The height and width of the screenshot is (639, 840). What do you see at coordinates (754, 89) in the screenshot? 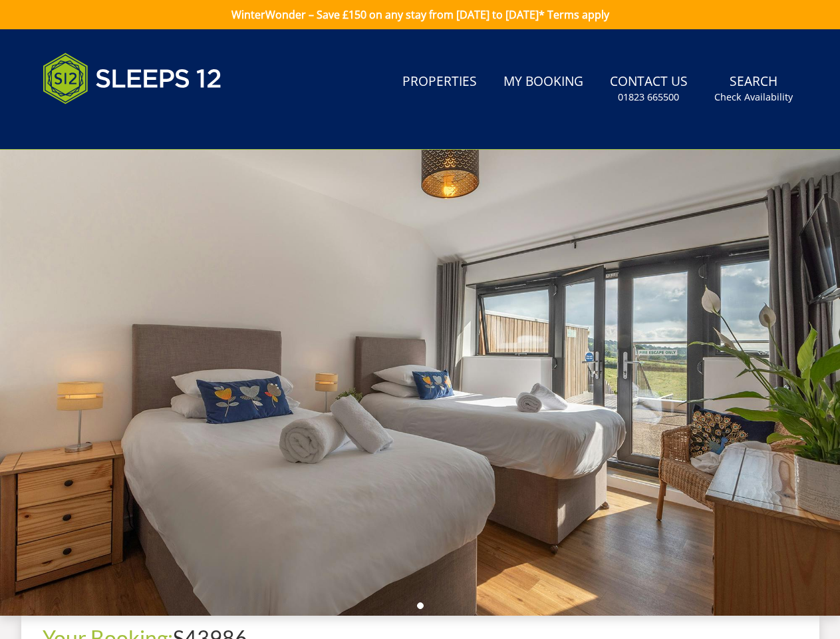
I see `a: SearchCheck Availability` at bounding box center [754, 89].